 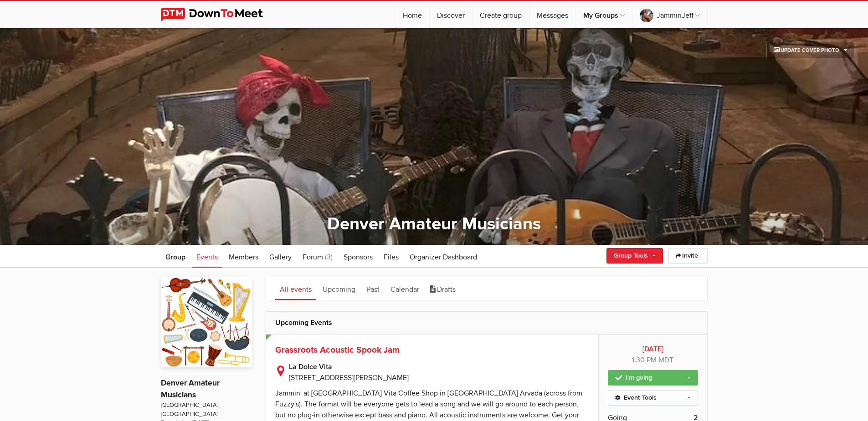 I want to click on span: (3), so click(x=329, y=257).